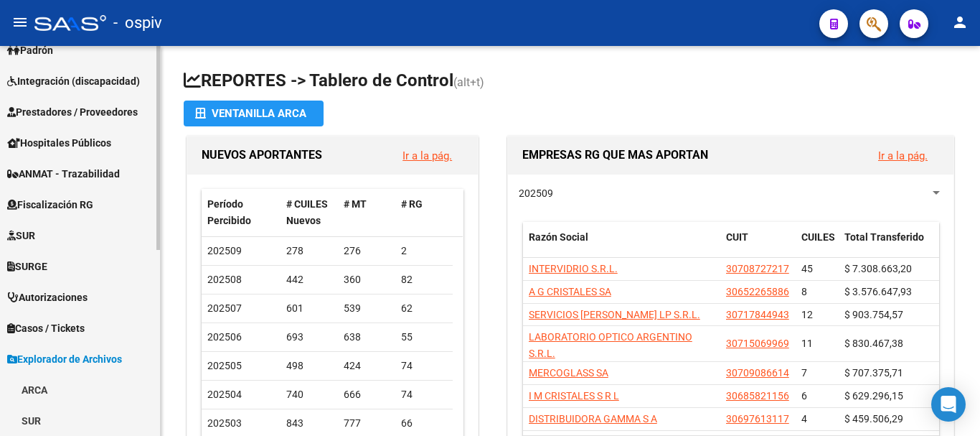  Describe the element at coordinates (138, 23) in the screenshot. I see `span: - ospiv` at that location.